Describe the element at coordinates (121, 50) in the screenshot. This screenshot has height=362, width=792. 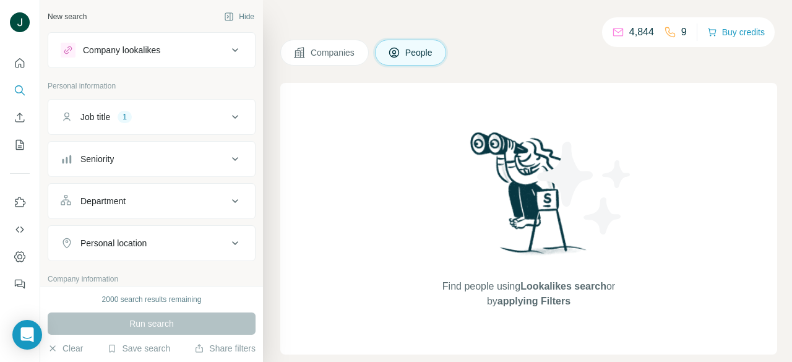
I see `div: Company lookalikes` at that location.